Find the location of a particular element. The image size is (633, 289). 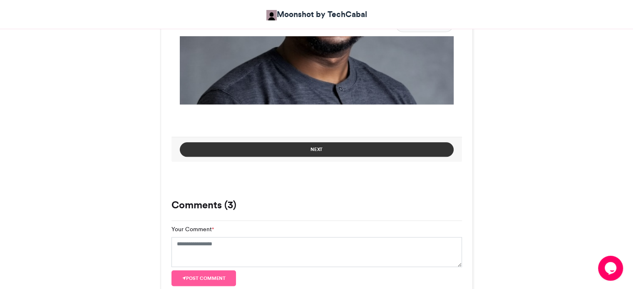

h3: Comments (3) is located at coordinates (317, 205).